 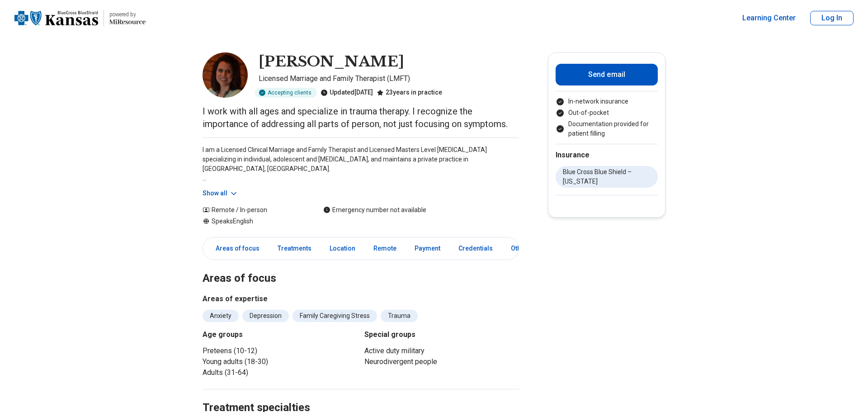 What do you see at coordinates (335, 316) in the screenshot?
I see `li: Family Caregiving Stress` at bounding box center [335, 316].